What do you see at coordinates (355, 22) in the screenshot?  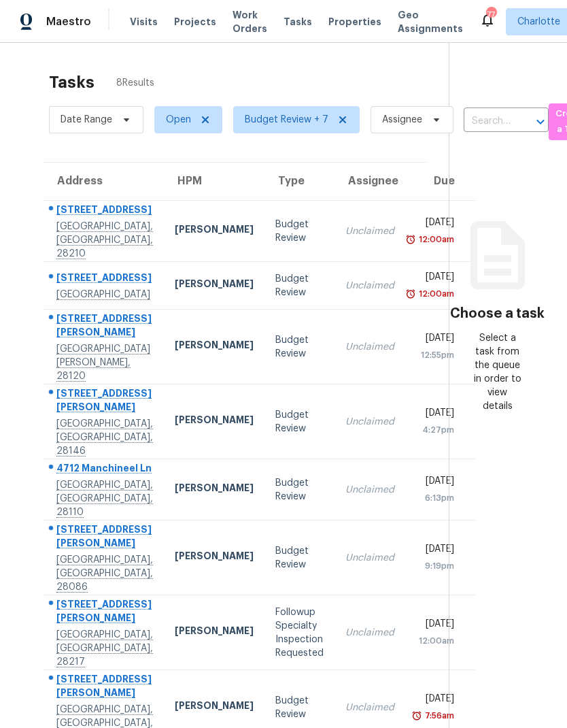 I see `span: Properties` at bounding box center [355, 22].